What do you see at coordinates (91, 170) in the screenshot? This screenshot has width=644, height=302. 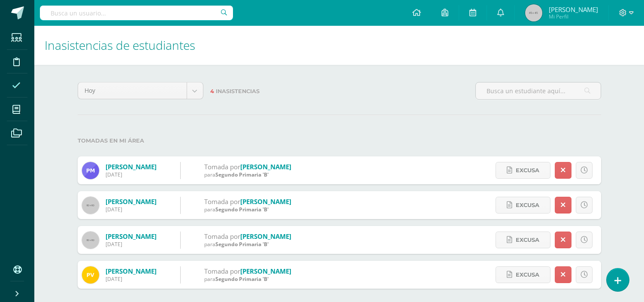 I see `img: d6d156518758a182c7a4fdd1eb21ae48.png` at bounding box center [91, 170].